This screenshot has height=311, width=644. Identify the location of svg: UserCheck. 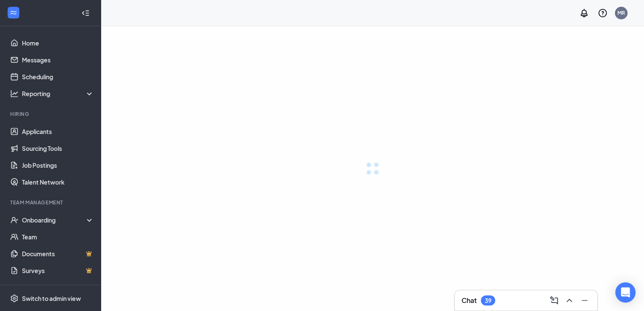
(14, 220).